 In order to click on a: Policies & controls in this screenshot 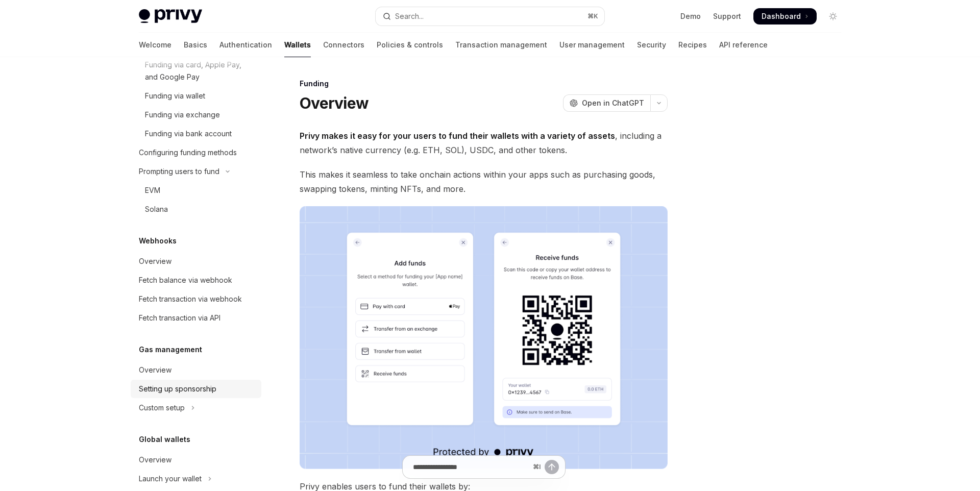, I will do `click(410, 45)`.